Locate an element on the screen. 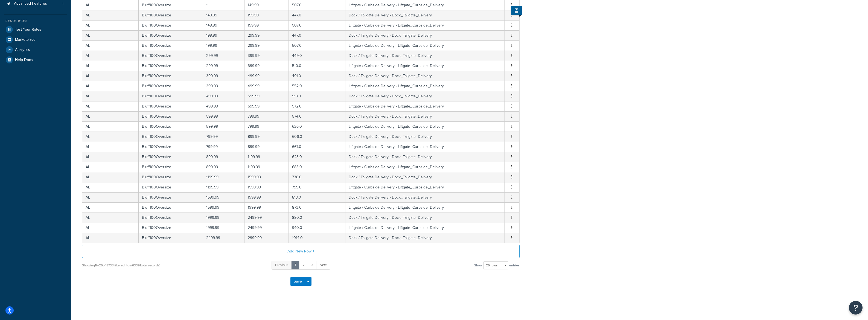 The image size is (868, 320). td: 738.0 is located at coordinates (317, 177).